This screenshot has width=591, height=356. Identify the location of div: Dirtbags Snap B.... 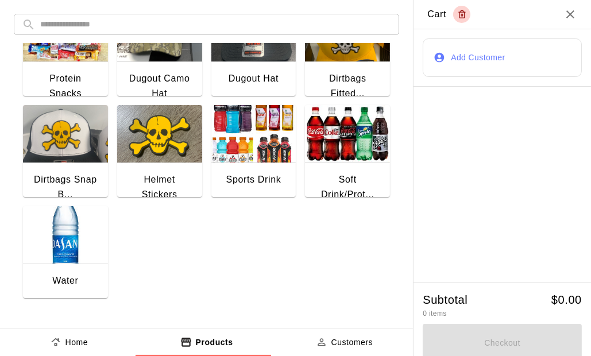
(65, 187).